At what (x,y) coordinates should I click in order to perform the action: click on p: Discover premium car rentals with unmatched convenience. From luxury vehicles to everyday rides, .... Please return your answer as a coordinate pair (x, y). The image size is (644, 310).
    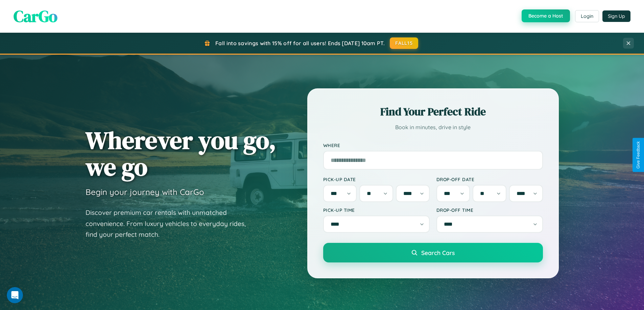
    Looking at the image, I should click on (170, 224).